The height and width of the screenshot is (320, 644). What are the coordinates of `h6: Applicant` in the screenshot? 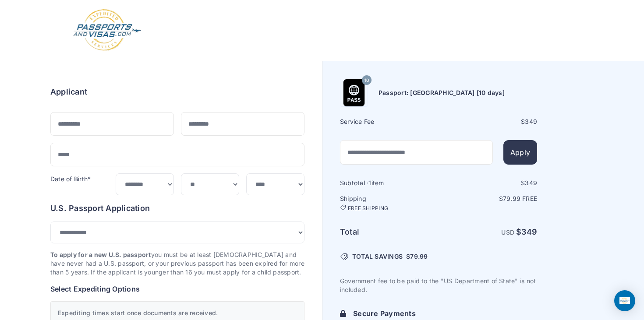 It's located at (69, 92).